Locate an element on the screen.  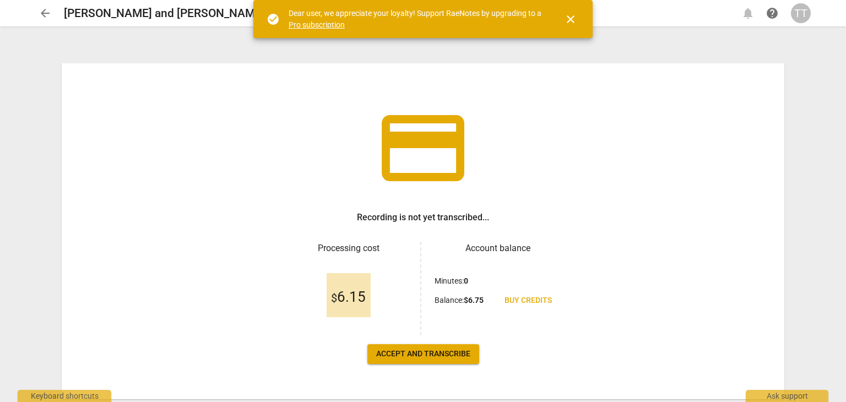
a: Pro subscription is located at coordinates (317, 25).